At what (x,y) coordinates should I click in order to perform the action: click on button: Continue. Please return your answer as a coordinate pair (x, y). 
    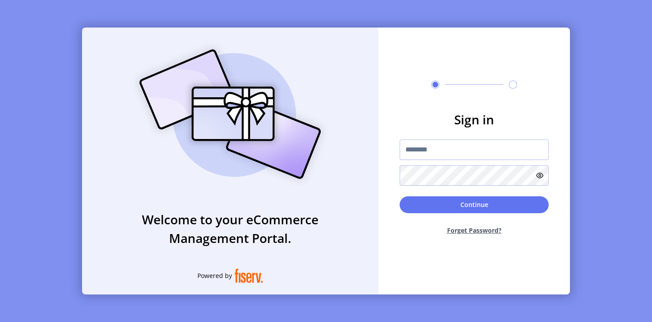
    Looking at the image, I should click on (474, 205).